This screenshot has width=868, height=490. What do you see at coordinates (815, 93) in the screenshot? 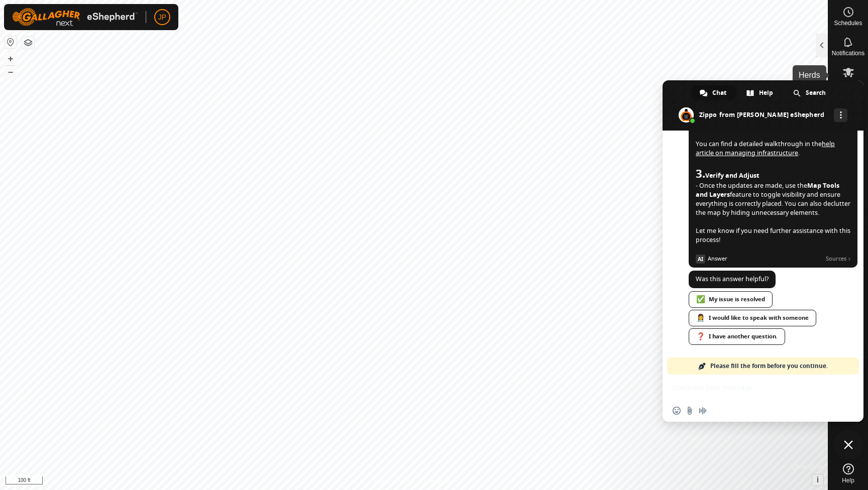
I see `span: Search` at bounding box center [815, 93].